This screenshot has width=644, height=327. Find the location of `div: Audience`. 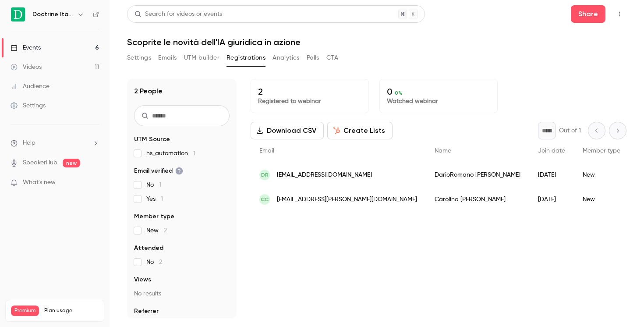

div: Audience is located at coordinates (30, 86).